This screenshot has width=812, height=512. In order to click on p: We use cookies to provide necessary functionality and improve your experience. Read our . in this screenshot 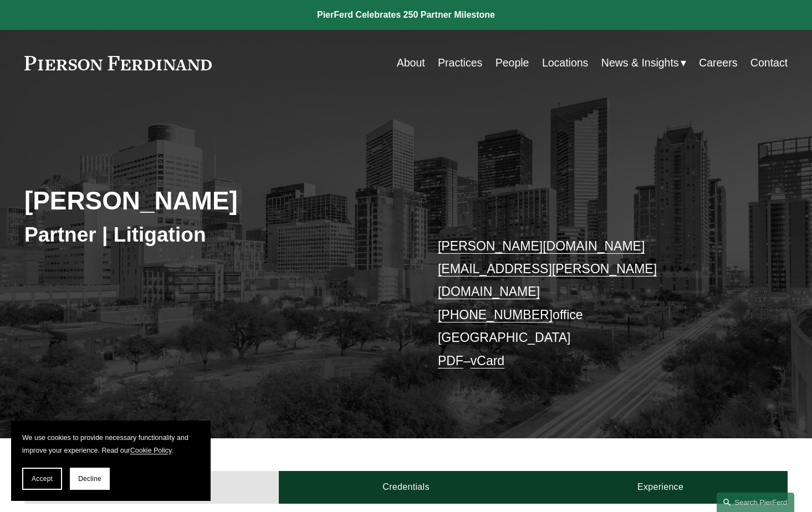, I will do `click(111, 444)`.